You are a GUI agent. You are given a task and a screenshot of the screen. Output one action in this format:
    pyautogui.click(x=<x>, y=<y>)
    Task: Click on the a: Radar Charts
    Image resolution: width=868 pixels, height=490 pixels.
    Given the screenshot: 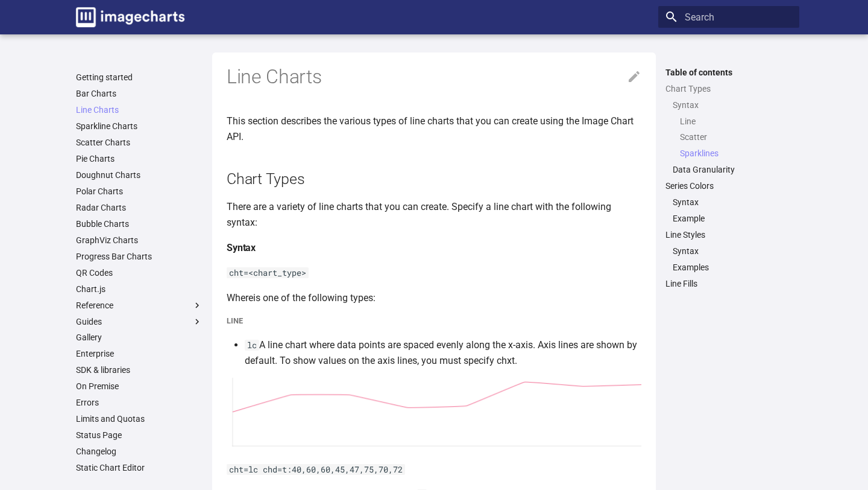 What is the action you would take?
    pyautogui.click(x=139, y=208)
    